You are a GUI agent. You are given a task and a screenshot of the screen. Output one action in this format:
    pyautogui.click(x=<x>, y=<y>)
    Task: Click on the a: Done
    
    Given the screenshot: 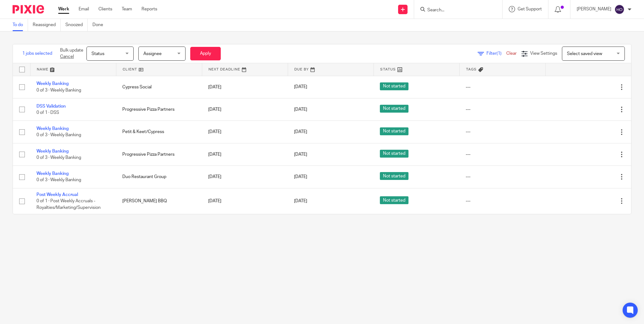 What is the action you would take?
    pyautogui.click(x=100, y=25)
    